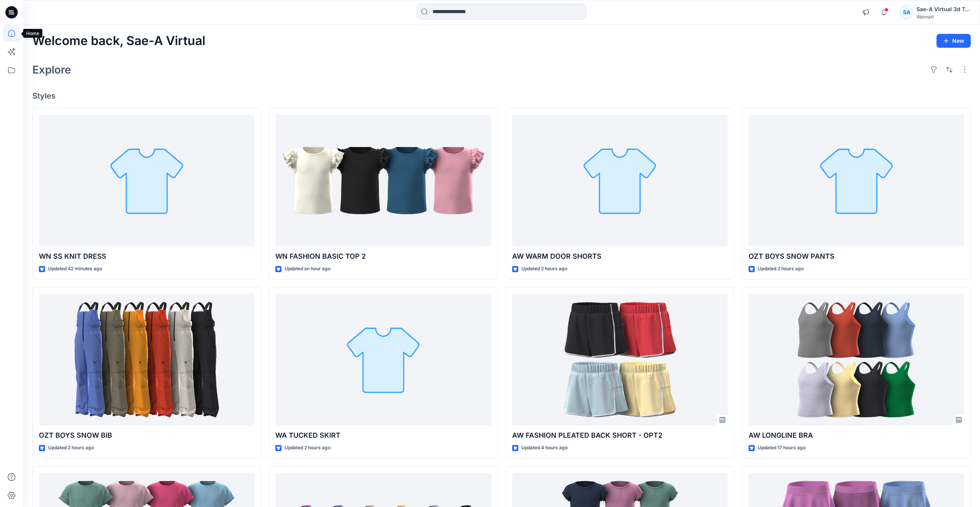 The image size is (980, 507). I want to click on a: WN SS KNIT DRESS, so click(146, 181).